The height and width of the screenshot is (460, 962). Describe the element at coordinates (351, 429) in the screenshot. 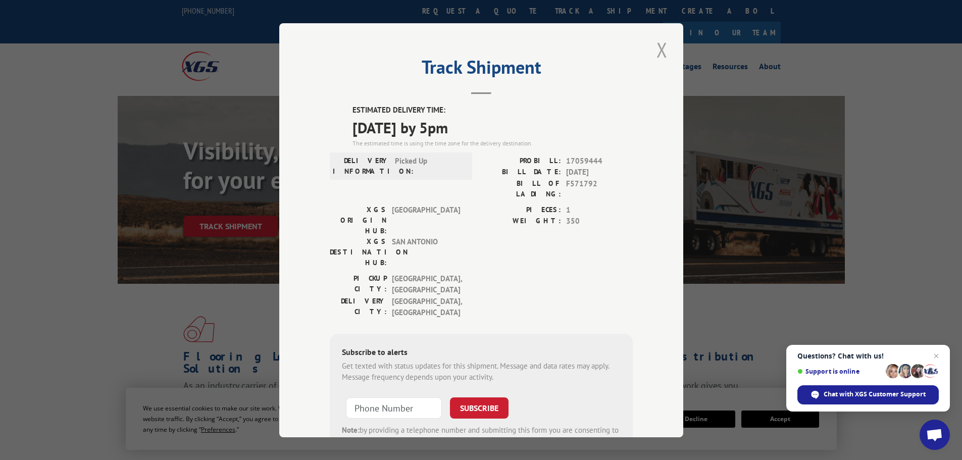

I see `strong: Note:` at that location.